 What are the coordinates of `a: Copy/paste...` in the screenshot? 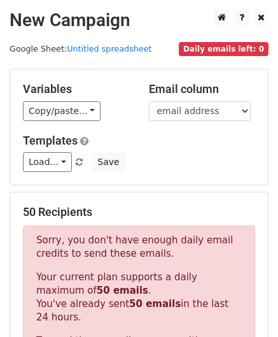 It's located at (62, 111).